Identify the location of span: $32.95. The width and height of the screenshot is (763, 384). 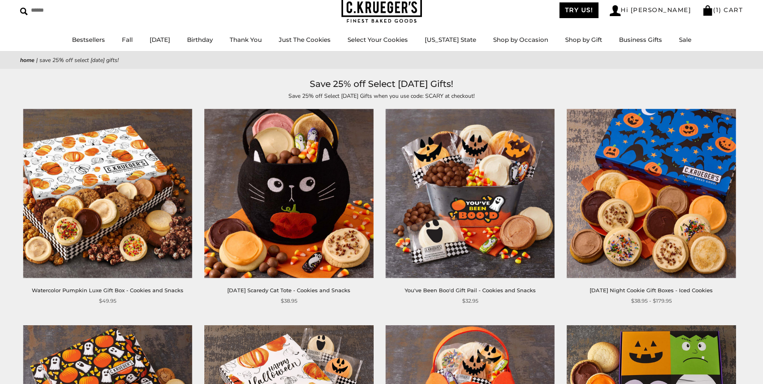
(470, 300).